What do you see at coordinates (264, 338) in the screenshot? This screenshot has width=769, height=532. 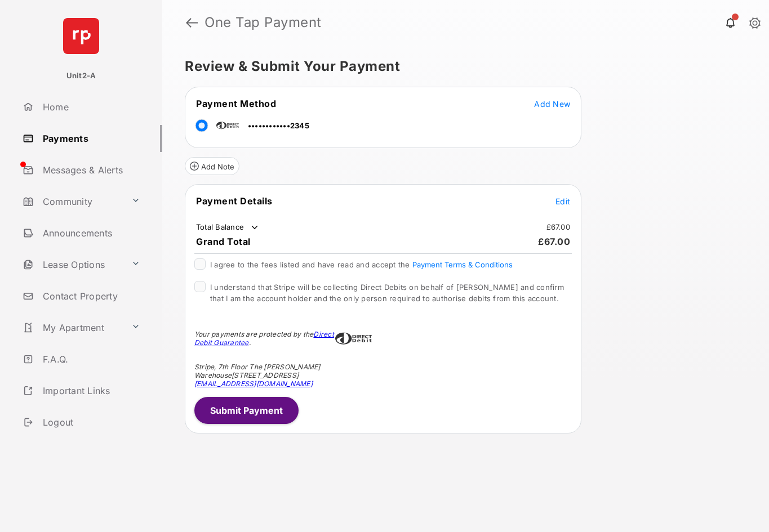 I see `a: Direct Debit Guarantee` at bounding box center [264, 338].